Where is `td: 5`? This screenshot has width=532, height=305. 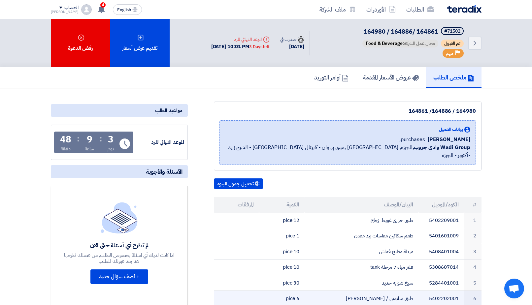
td: 5 is located at coordinates (473, 283).